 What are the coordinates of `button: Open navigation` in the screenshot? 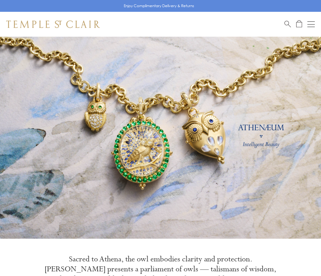 It's located at (311, 24).